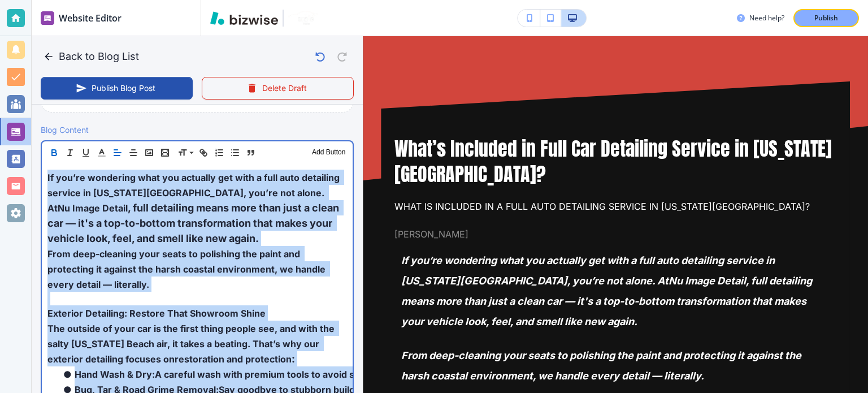 Image resolution: width=868 pixels, height=393 pixels. I want to click on button: Publish, so click(826, 18).